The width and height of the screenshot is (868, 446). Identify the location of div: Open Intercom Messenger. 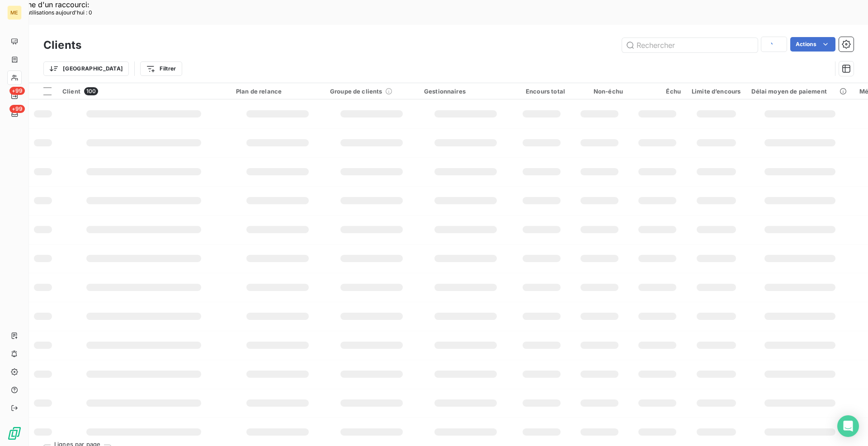
(848, 426).